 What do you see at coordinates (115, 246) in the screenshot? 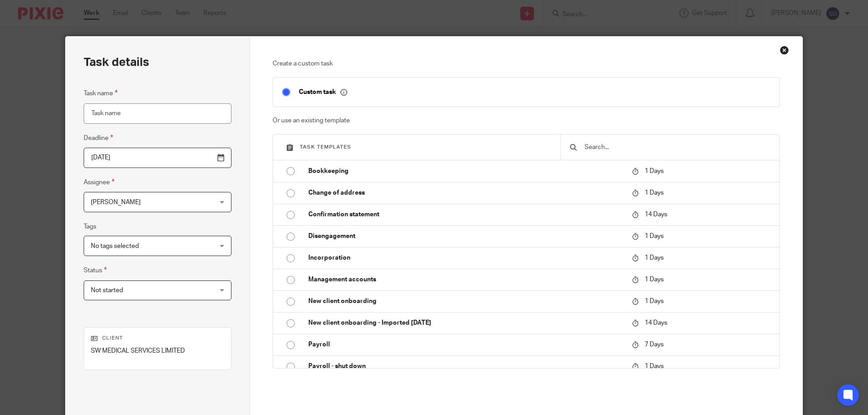
I see `span: No tags selected` at bounding box center [115, 246].